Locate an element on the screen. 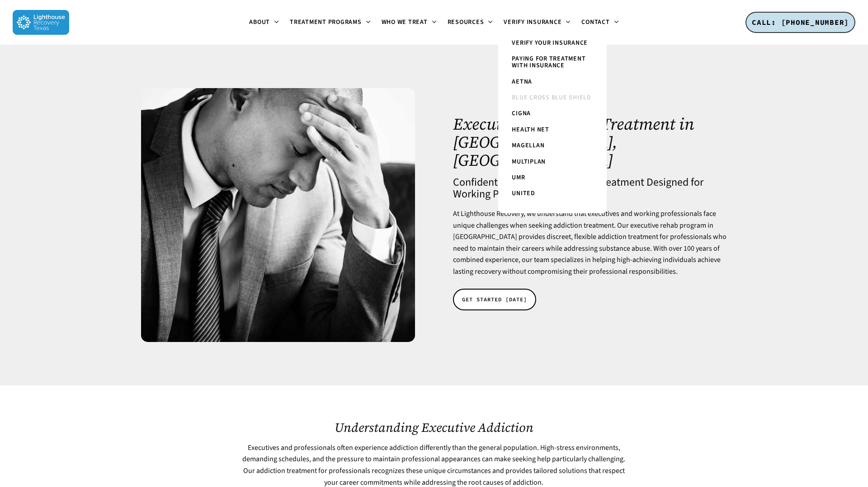  span: Resources is located at coordinates (466, 22).